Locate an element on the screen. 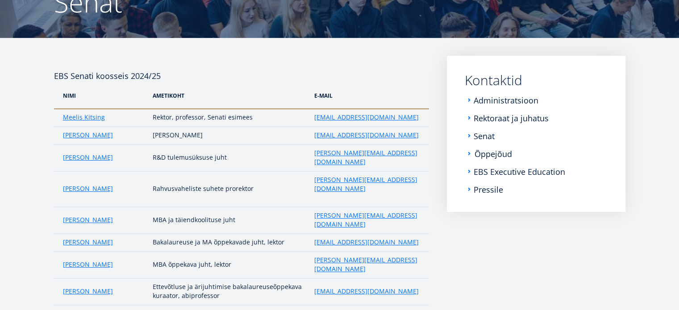  th: e-Mail is located at coordinates (369, 96).